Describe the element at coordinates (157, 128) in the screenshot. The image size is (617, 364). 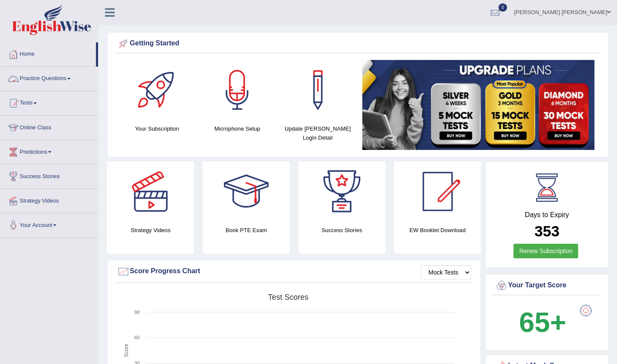
I see `h4: Your Subscription` at that location.